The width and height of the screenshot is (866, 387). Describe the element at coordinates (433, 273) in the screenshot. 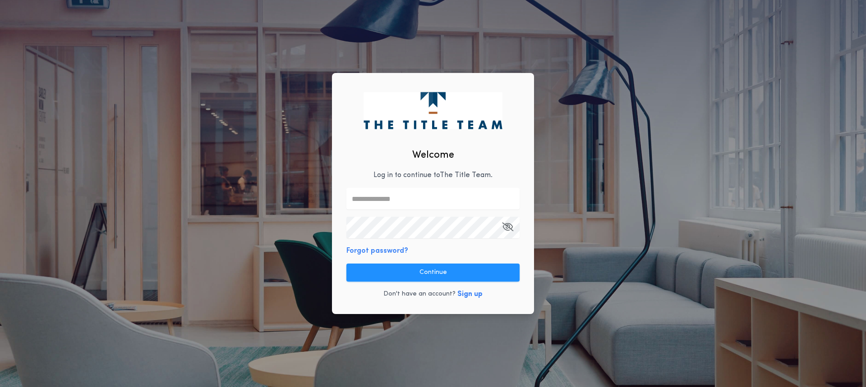

I see `button: Continue` at that location.